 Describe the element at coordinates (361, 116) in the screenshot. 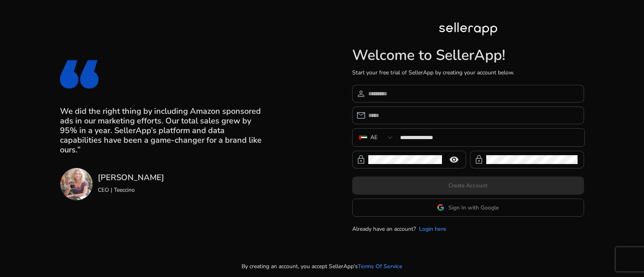

I see `span: email` at that location.